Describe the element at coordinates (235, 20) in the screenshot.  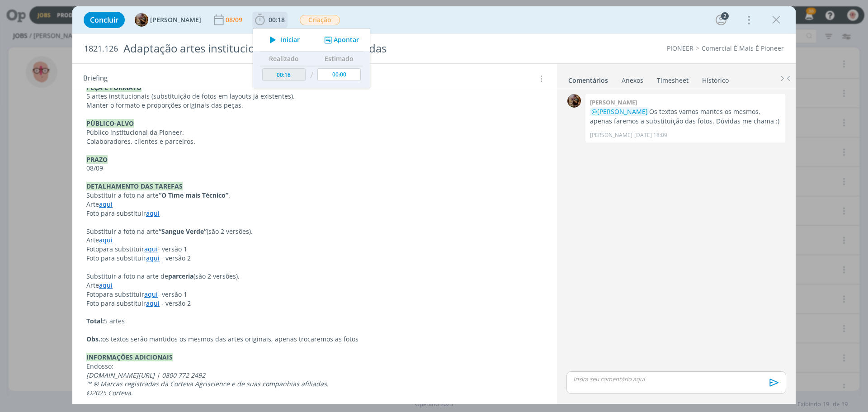
I see `div: 08/09` at that location.